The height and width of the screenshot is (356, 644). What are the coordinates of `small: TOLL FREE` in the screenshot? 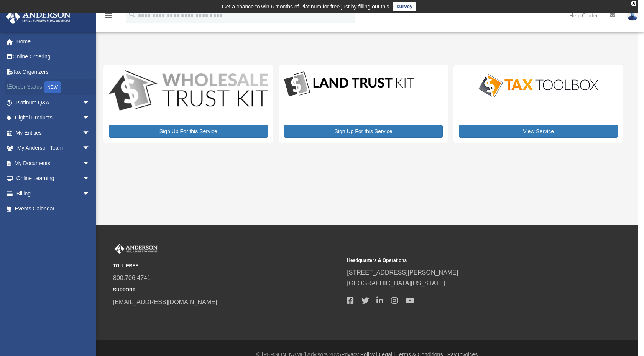 It's located at (227, 266).